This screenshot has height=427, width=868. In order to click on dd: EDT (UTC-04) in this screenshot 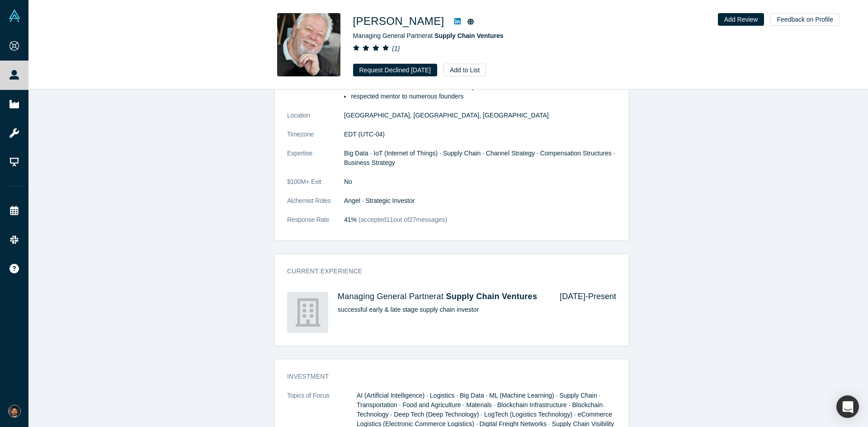, I will do `click(480, 134)`.